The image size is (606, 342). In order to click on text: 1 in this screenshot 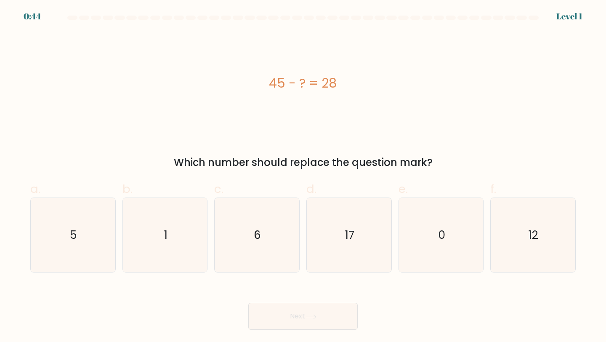, I will do `click(166, 234)`.